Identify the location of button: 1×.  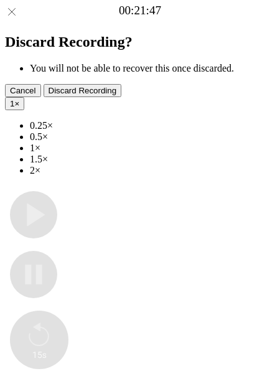
(14, 103).